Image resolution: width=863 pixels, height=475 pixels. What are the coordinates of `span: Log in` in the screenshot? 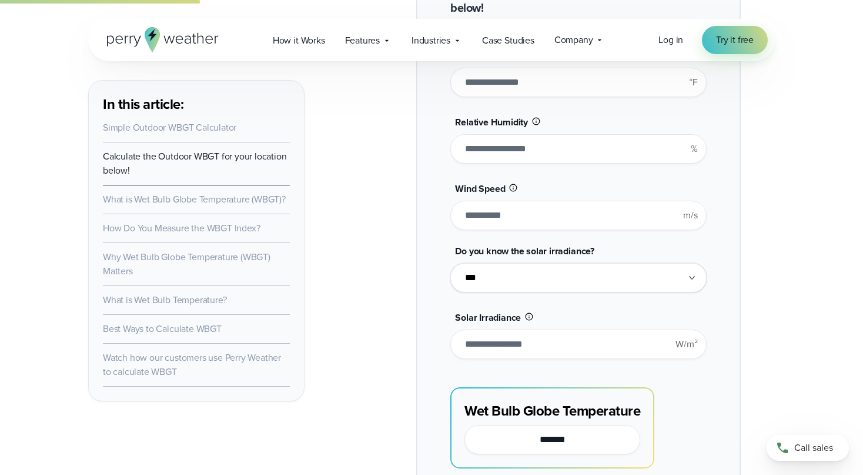 It's located at (671, 39).